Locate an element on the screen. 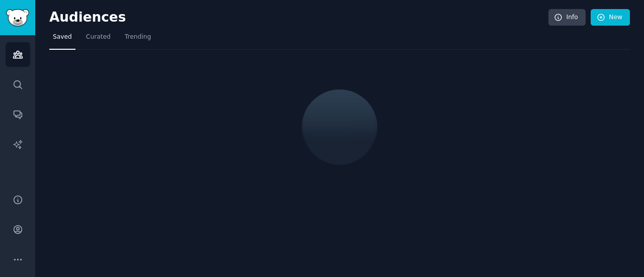 The width and height of the screenshot is (644, 277). a: Trending is located at coordinates (138, 39).